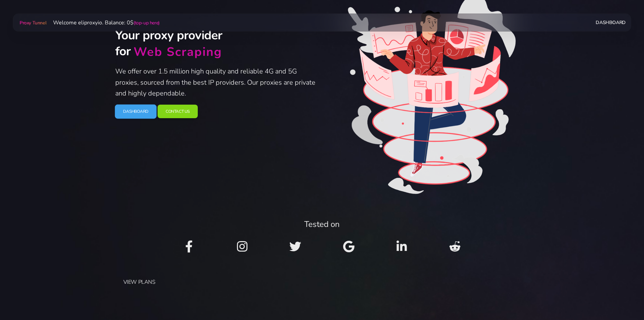  I want to click on h2: Your proxy provider for, so click(217, 44).